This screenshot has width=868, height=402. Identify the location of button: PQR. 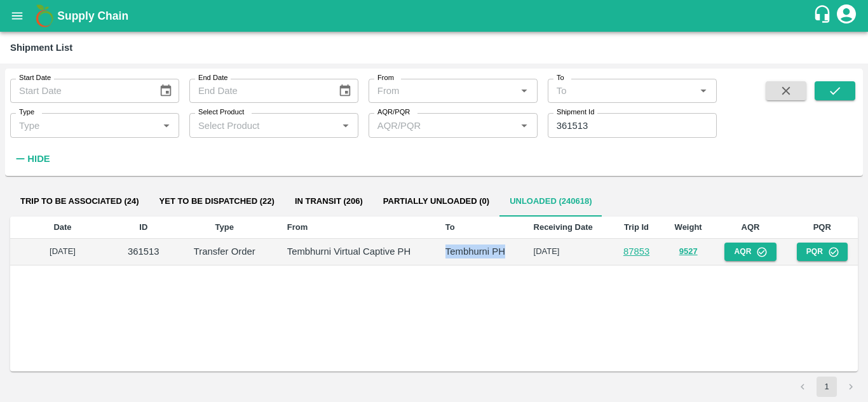
(822, 252).